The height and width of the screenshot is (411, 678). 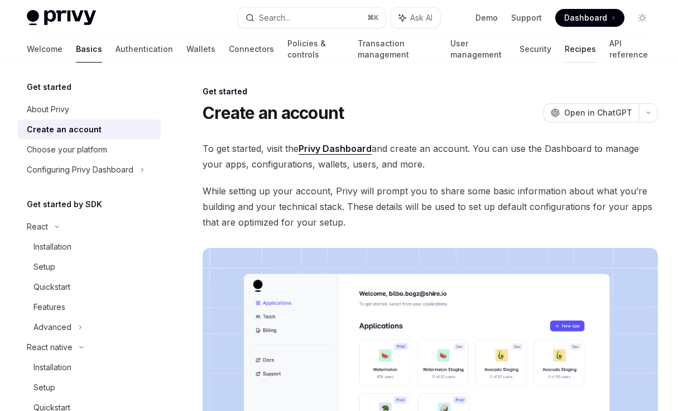 What do you see at coordinates (37, 227) in the screenshot?
I see `div: React` at bounding box center [37, 227].